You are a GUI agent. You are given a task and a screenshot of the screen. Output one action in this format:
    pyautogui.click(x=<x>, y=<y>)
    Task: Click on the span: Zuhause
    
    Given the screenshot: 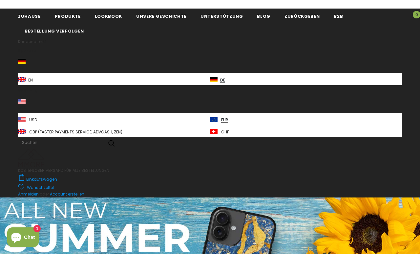 What is the action you would take?
    pyautogui.click(x=29, y=16)
    